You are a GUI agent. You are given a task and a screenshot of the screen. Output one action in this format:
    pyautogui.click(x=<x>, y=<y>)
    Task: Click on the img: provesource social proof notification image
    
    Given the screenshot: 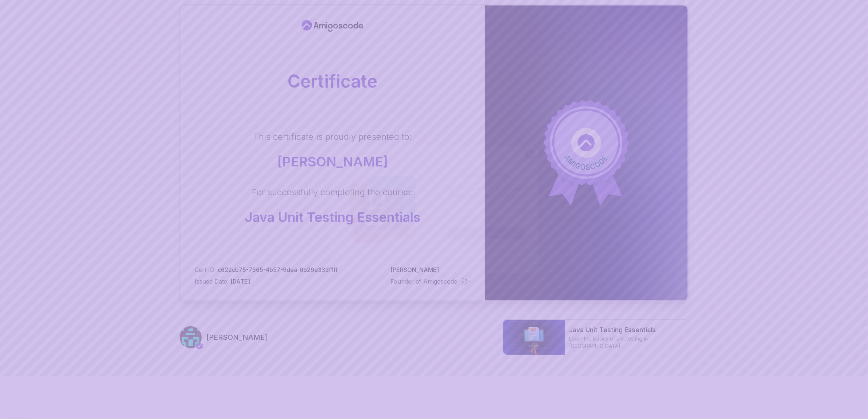 What is the action you would take?
    pyautogui.click(x=18, y=401)
    